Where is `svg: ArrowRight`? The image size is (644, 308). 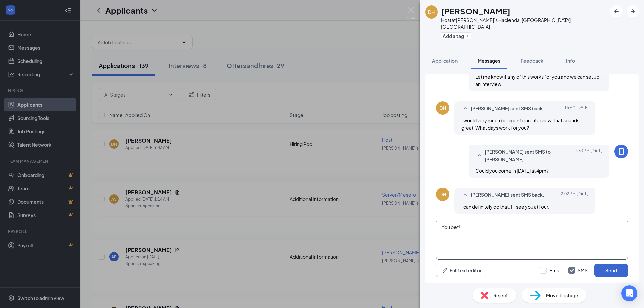 svg: ArrowRight is located at coordinates (632, 11).